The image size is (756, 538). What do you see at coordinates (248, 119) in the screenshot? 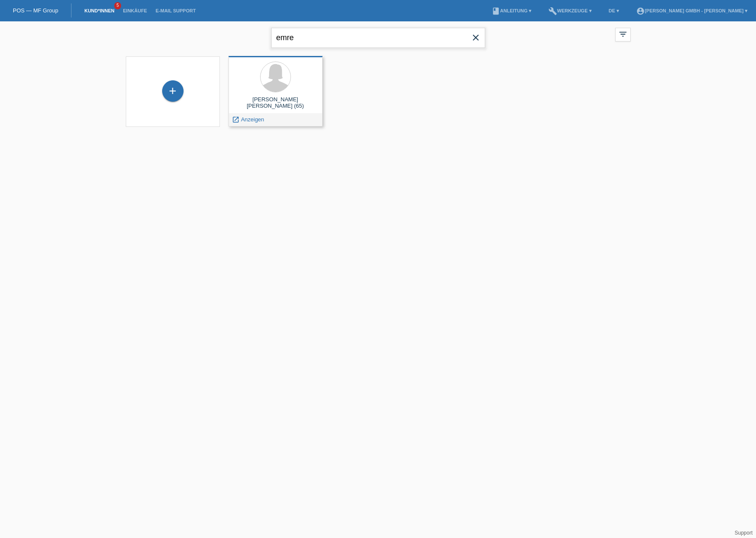
I see `a: launch Anzeigen` at bounding box center [248, 119].